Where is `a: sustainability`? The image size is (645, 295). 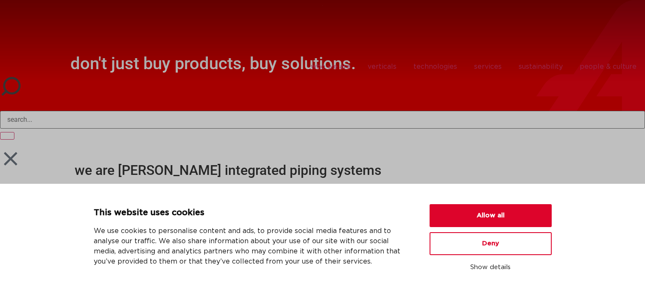 a: sustainability is located at coordinates (540, 67).